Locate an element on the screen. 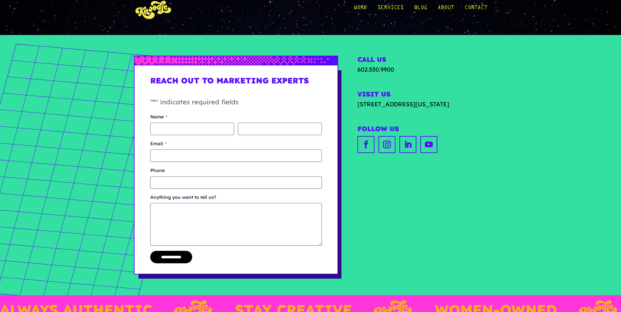 This screenshot has width=621, height=312. a: facebook is located at coordinates (366, 145).